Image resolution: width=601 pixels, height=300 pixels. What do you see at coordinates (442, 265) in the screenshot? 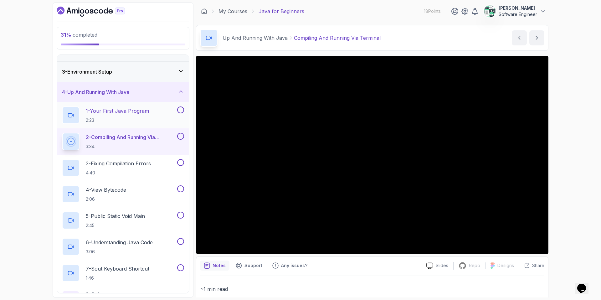
I see `p: Slides` at bounding box center [442, 265].